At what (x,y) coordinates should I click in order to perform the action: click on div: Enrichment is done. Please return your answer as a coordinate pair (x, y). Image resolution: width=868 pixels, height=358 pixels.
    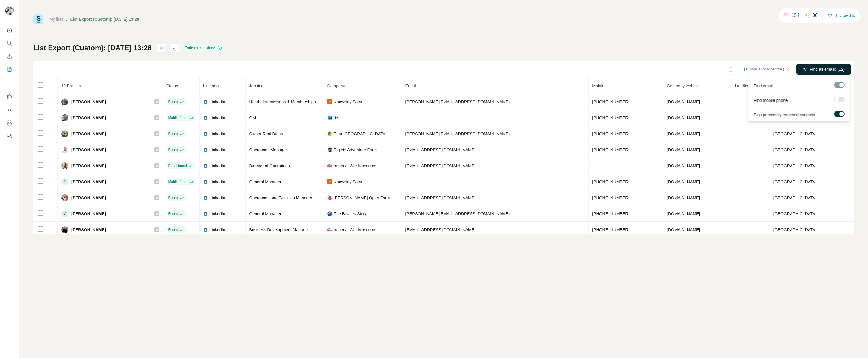
    Looking at the image, I should click on (204, 48).